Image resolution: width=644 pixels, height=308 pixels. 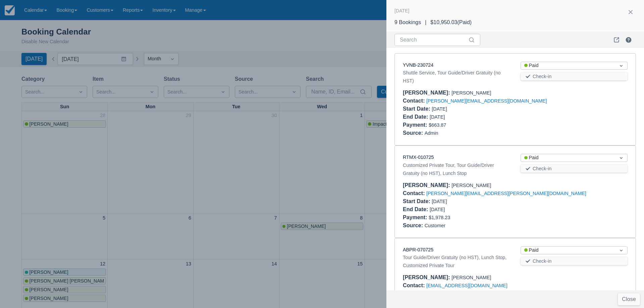 I want to click on div: $663.87, so click(x=515, y=125).